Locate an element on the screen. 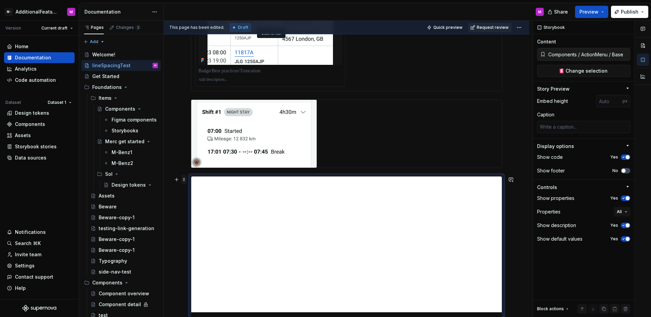  button: Story Preview is located at coordinates (583, 89).